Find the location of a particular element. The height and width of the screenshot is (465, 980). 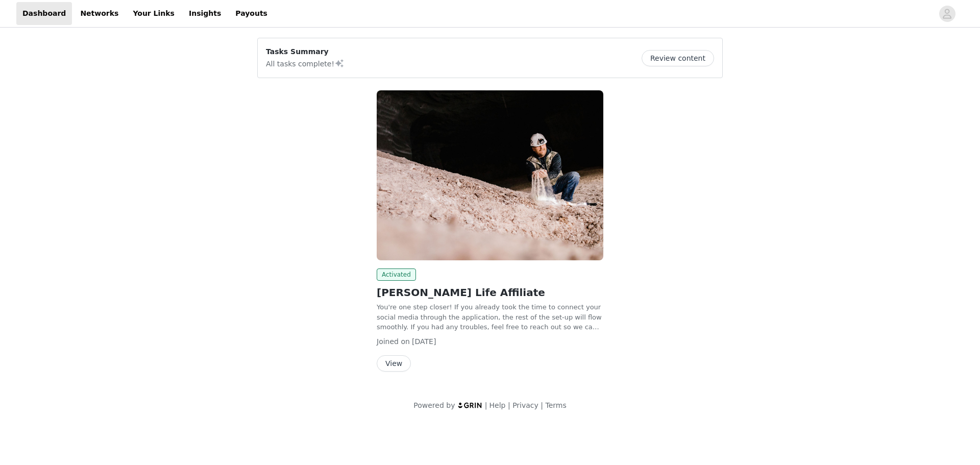

a: Your Links is located at coordinates (154, 13).